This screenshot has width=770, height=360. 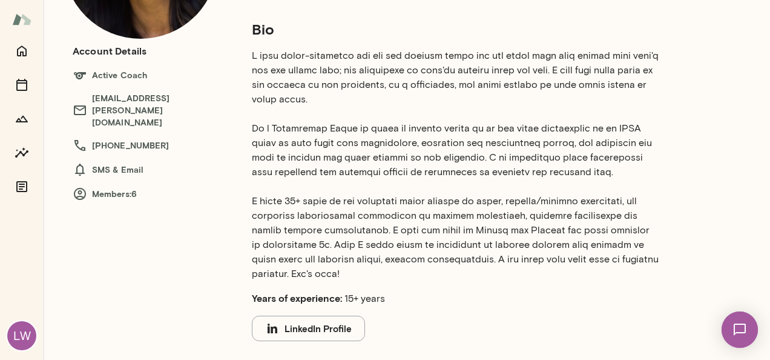 What do you see at coordinates (22, 119) in the screenshot?
I see `button: Growth Plan` at bounding box center [22, 119].